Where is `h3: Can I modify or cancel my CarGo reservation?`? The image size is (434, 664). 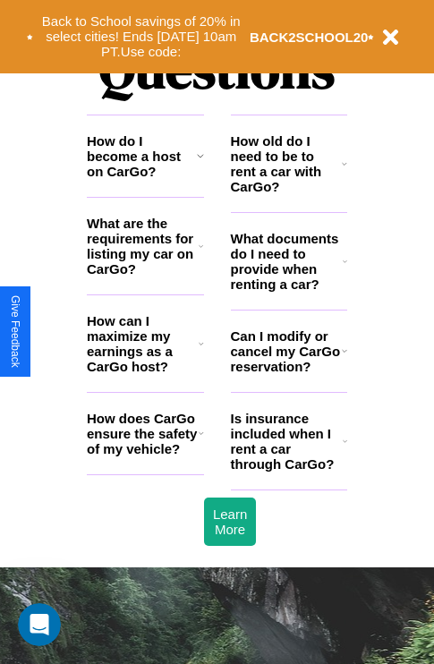 h3: Can I modify or cancel my CarGo reservation? is located at coordinates (286, 351).